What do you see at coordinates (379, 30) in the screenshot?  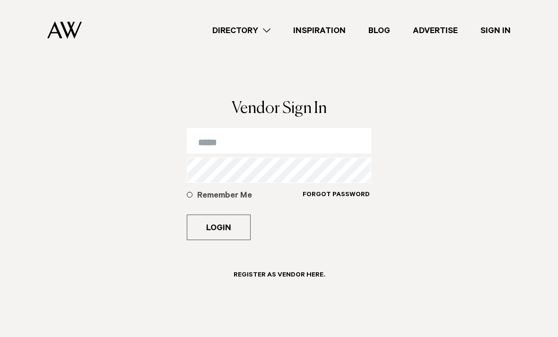 I see `a: Blog` at bounding box center [379, 30].